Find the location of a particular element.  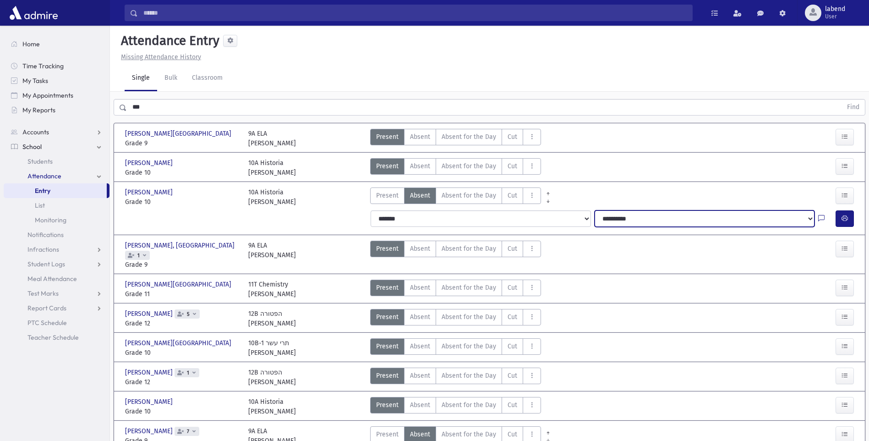

span: Accounts is located at coordinates (36, 132).